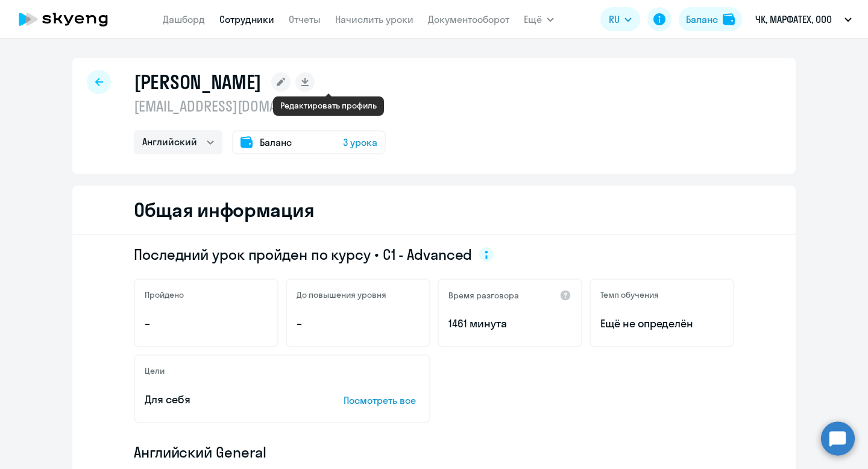 This screenshot has height=469, width=868. Describe the element at coordinates (662, 324) in the screenshot. I see `span: Ещё не определён` at that location.